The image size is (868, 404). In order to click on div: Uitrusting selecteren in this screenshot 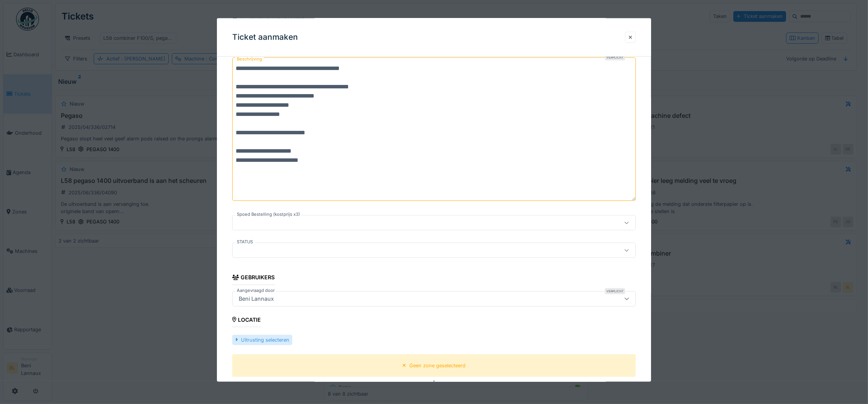, I will do `click(262, 339)`.